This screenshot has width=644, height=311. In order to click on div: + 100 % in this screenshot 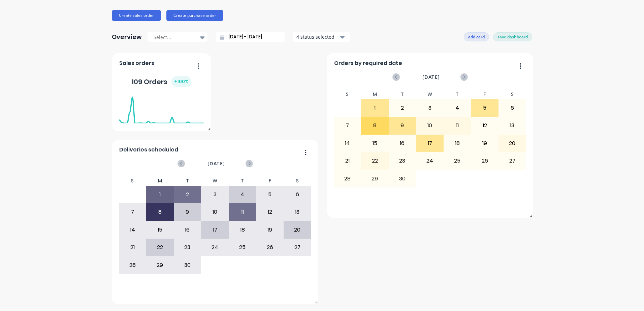, I will do `click(181, 82)`.